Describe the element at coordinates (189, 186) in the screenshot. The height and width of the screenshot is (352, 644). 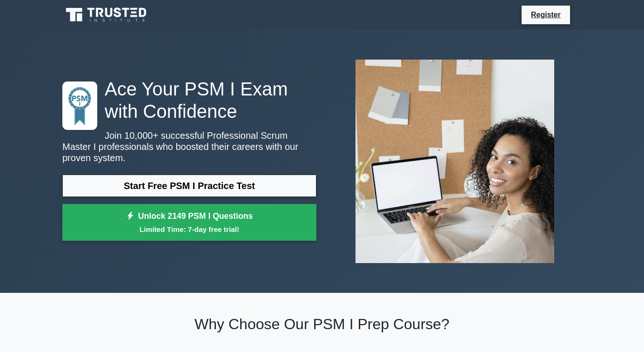
I see `a: Start Free PSM I Practice Test` at that location.